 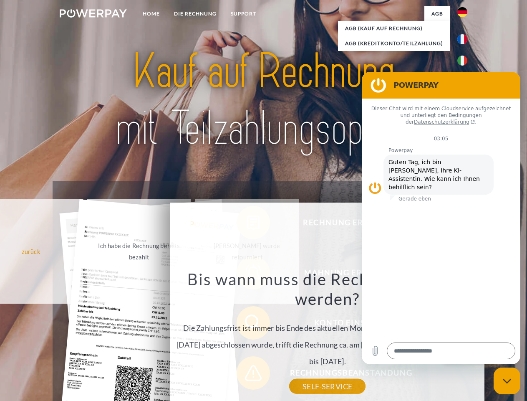 What do you see at coordinates (110, 50) in the screenshot?
I see `svg: (wird in einer neuen Registerkarte geöffnet)` at bounding box center [110, 50].